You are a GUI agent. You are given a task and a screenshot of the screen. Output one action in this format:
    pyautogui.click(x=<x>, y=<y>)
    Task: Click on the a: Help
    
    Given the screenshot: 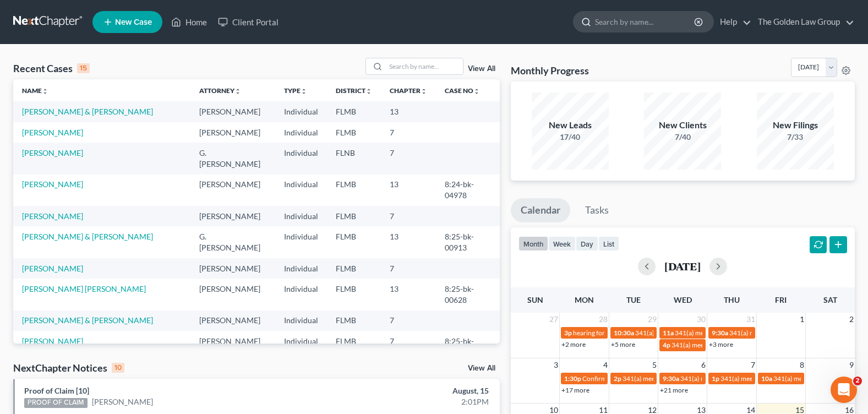 What is the action you would take?
    pyautogui.click(x=733, y=22)
    